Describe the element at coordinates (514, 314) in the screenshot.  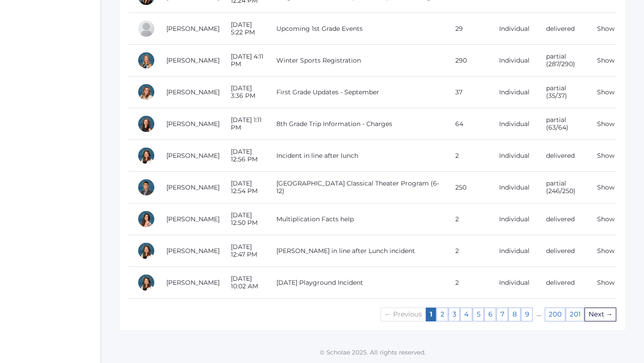
I see `a: Page 8` at that location.